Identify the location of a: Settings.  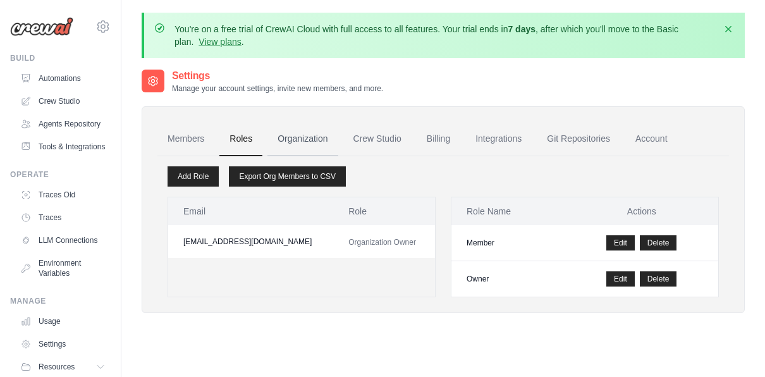
(63, 344).